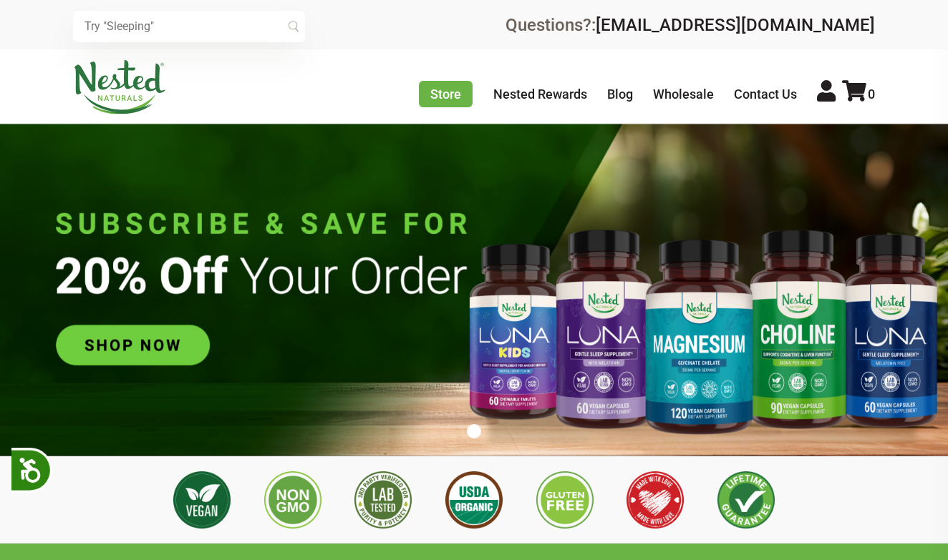 The image size is (948, 560). I want to click on img: Lifetime Guarantee, so click(746, 500).